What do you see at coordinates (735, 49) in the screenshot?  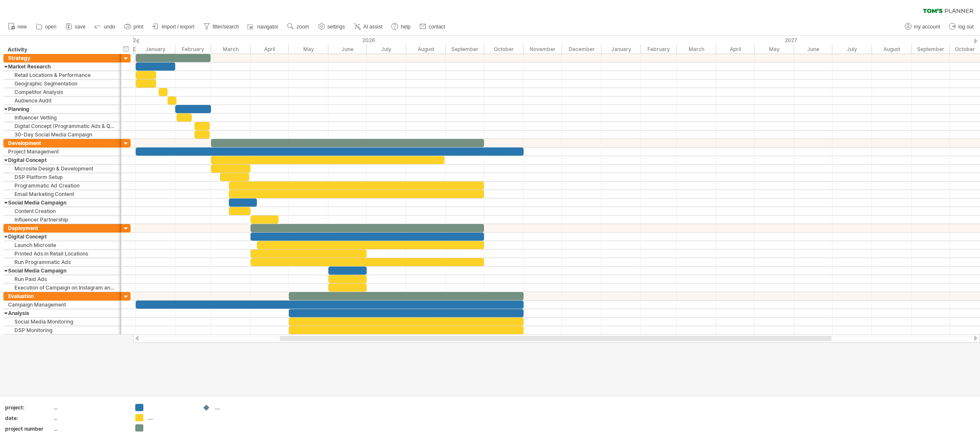 I see `div: April 2027` at bounding box center [735, 49].